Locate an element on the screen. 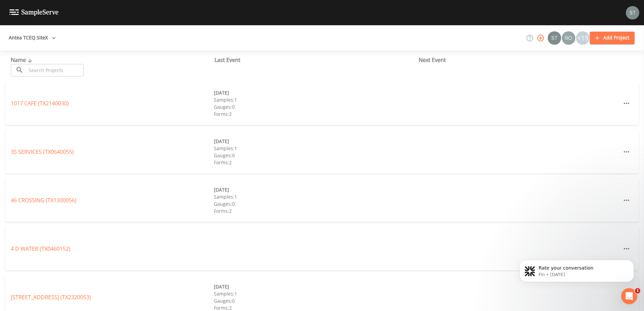 This screenshot has width=644, height=311. span: Name is located at coordinates (22, 60).